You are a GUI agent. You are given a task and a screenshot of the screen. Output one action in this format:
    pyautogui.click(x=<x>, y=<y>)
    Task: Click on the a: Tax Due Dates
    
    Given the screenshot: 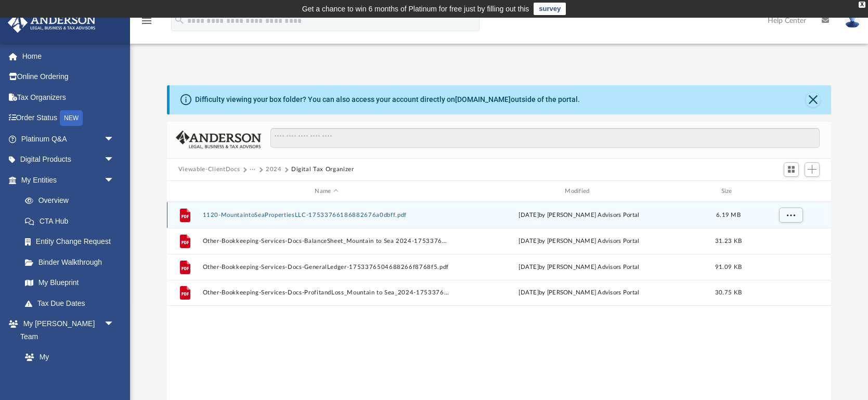 What is the action you would take?
    pyautogui.click(x=72, y=303)
    